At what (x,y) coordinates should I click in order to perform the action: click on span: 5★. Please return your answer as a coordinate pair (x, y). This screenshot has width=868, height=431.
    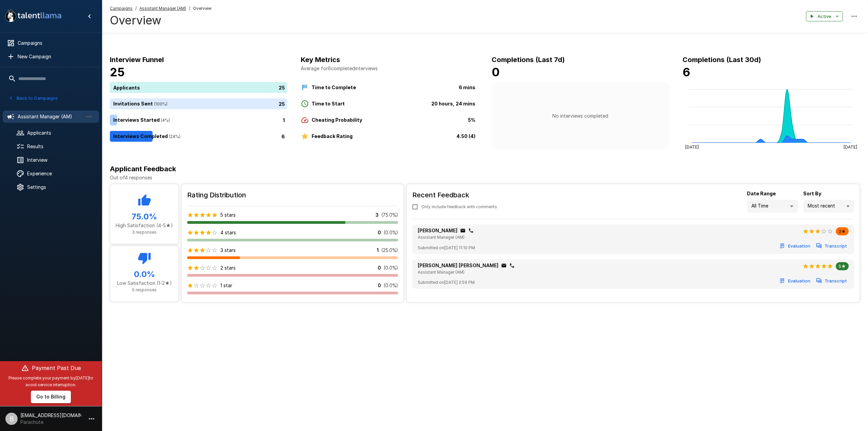
    Looking at the image, I should click on (842, 267).